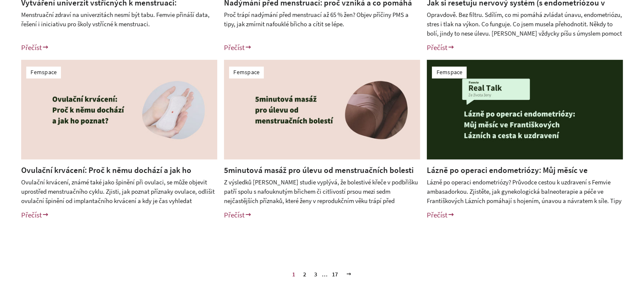 This screenshot has height=298, width=644. I want to click on div: Proč trápí nadýmání před menstruací až 65 % žen? Objev příčiny PMS a tipy, jak zmírnit nafouklé b..., so click(322, 24).